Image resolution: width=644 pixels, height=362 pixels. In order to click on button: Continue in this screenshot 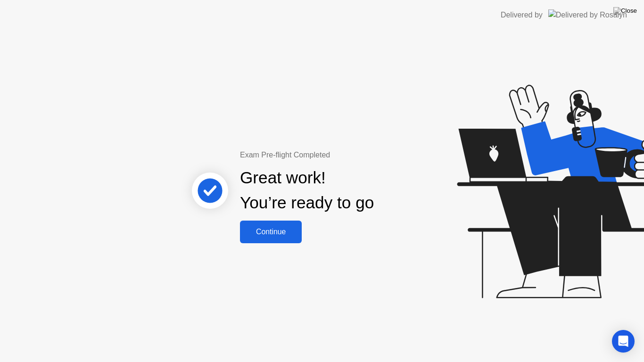, I will do `click(271, 232)`.